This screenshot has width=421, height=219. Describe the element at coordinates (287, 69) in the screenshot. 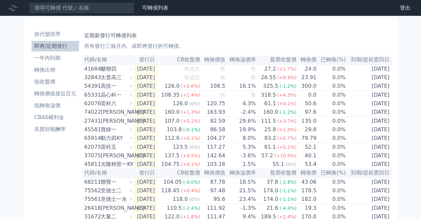

I see `span: (+1.7%)` at that location.